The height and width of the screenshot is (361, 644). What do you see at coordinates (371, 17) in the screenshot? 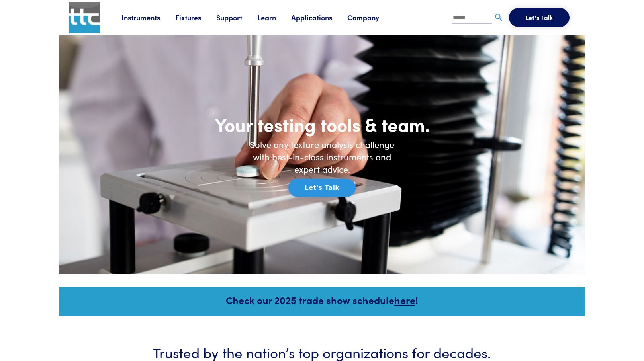
I see `a: Company` at bounding box center [371, 17].